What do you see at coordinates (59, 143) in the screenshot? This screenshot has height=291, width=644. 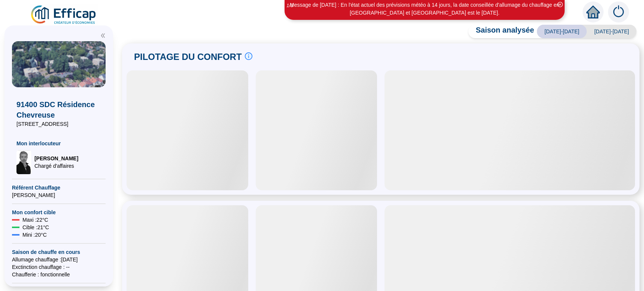 I see `span: Mon interlocuteur` at bounding box center [59, 143].